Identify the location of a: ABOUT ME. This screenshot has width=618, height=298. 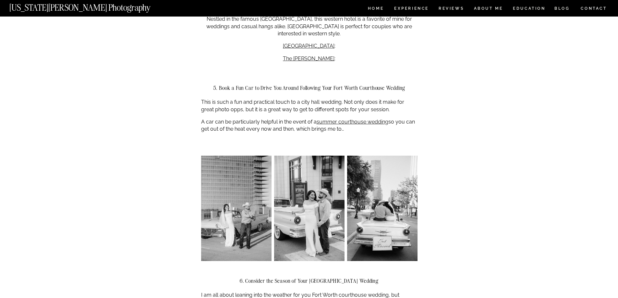
(488, 9).